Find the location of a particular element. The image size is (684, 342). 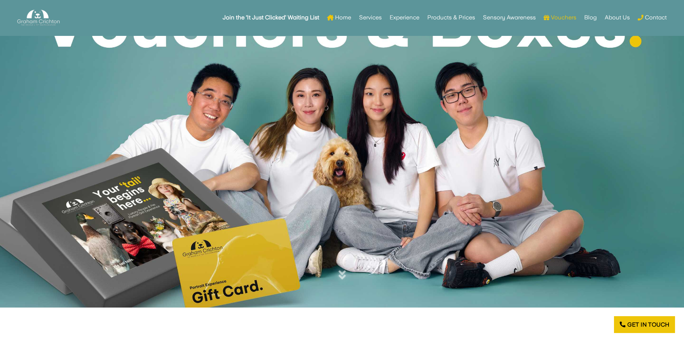

a: Blog is located at coordinates (590, 18).